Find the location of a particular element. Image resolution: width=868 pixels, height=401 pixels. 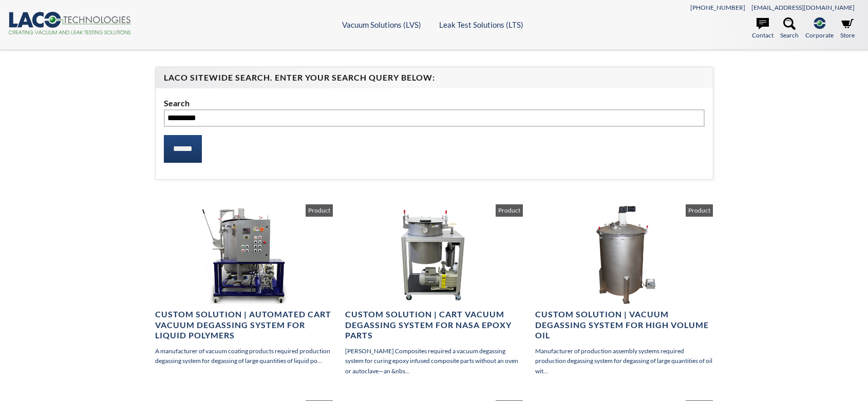

a: Search is located at coordinates (789, 29).